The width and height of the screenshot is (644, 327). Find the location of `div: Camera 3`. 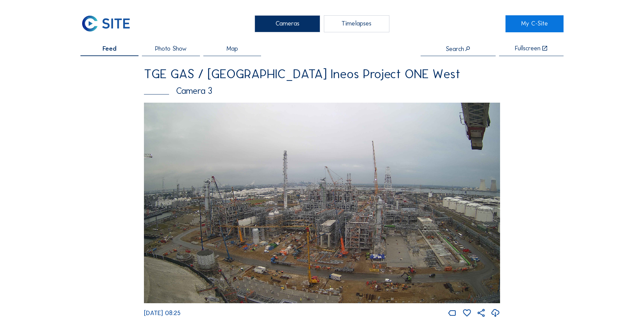

div: Camera 3 is located at coordinates (322, 90).